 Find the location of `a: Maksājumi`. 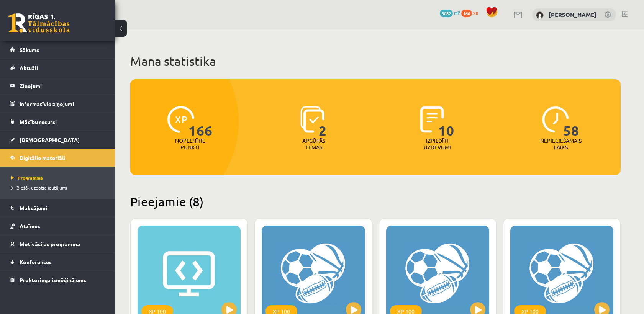

a: Maksājumi is located at coordinates (58, 208).